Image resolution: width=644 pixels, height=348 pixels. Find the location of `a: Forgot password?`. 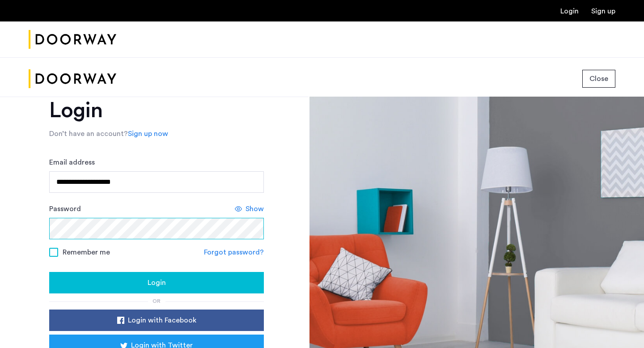

a: Forgot password? is located at coordinates (234, 252).